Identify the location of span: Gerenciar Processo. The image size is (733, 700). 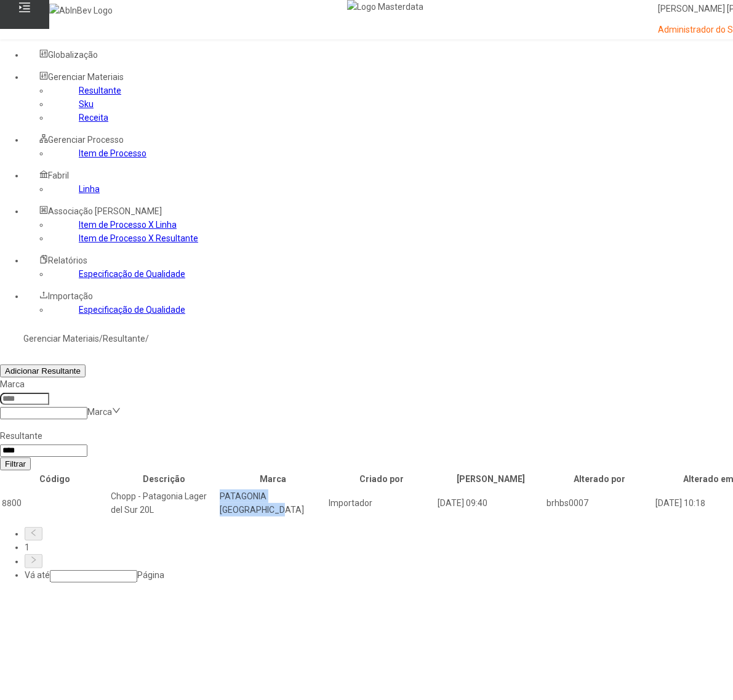
(85, 140).